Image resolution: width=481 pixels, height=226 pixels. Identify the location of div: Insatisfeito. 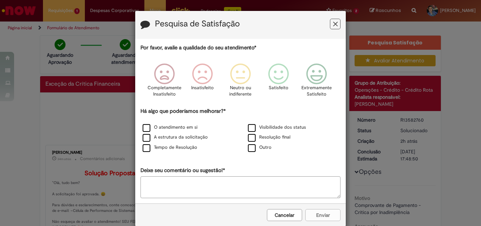
(202, 82).